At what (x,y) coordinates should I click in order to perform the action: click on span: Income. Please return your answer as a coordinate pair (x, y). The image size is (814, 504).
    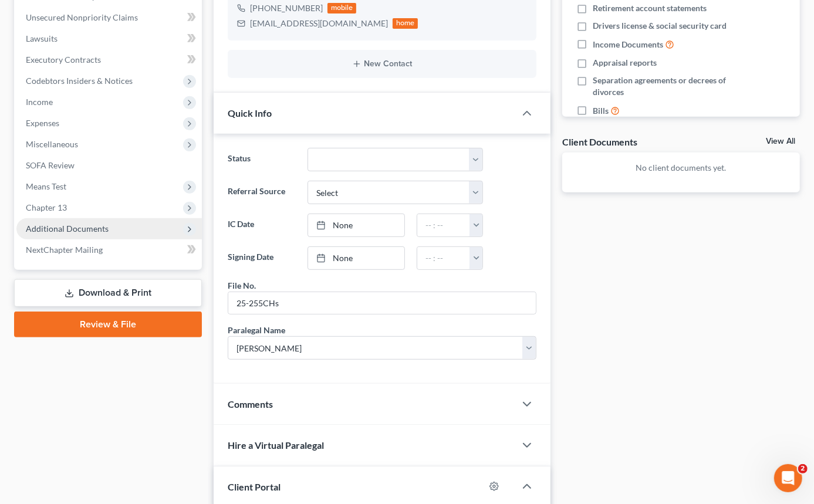
    Looking at the image, I should click on (40, 101).